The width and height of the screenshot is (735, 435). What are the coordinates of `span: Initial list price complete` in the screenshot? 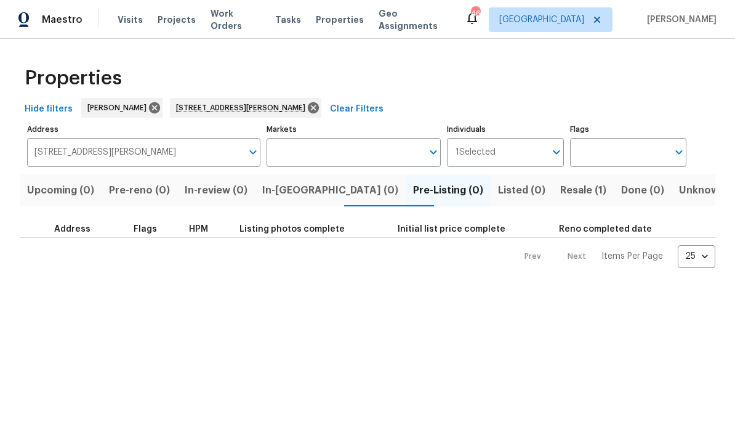 It's located at (451, 229).